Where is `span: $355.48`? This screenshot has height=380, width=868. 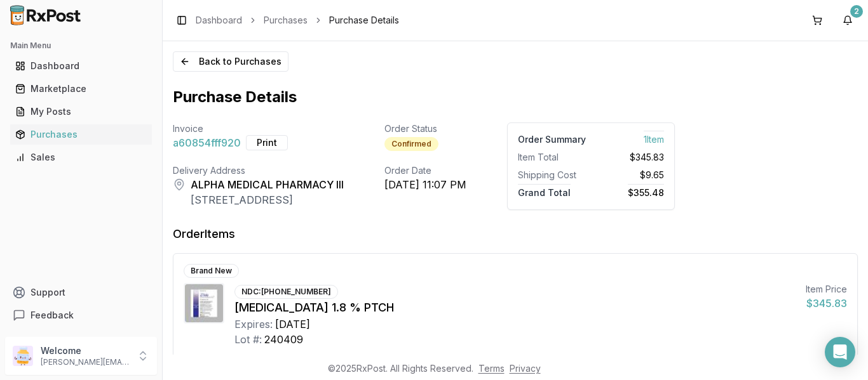 span: $355.48 is located at coordinates (646, 191).